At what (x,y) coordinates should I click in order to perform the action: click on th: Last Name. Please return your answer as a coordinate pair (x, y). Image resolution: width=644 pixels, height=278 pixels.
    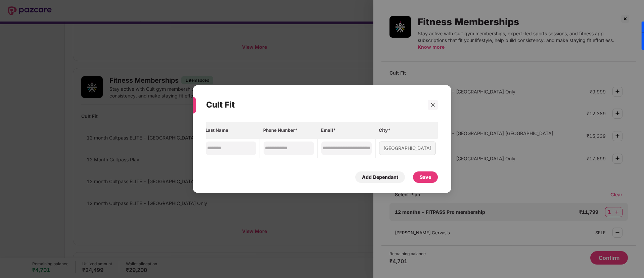
    Looking at the image, I should click on (231, 130).